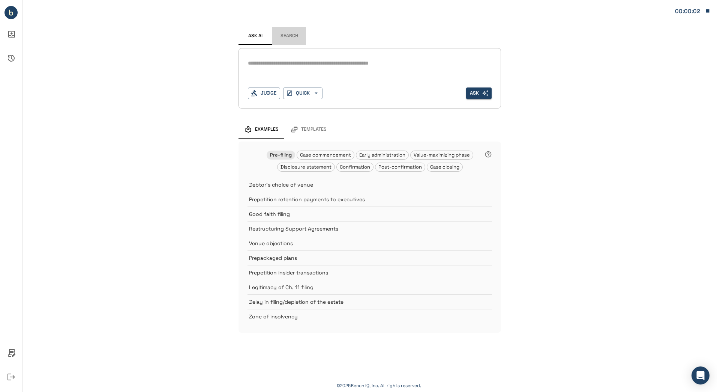 Image resolution: width=717 pixels, height=392 pixels. Describe the element at coordinates (442, 155) in the screenshot. I see `span: Value-maximizing phase` at that location.